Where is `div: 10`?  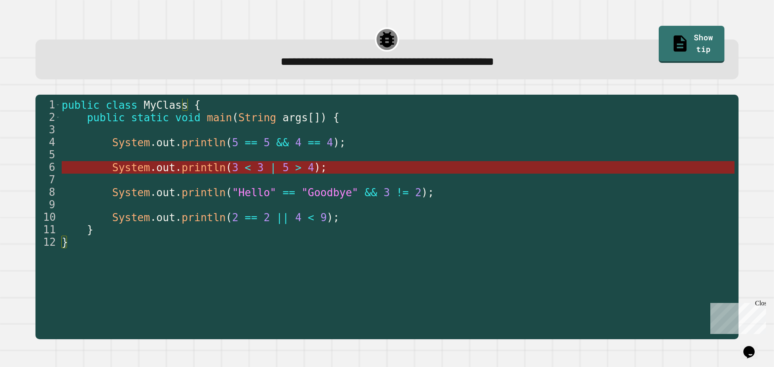
div: 10 is located at coordinates (48, 217).